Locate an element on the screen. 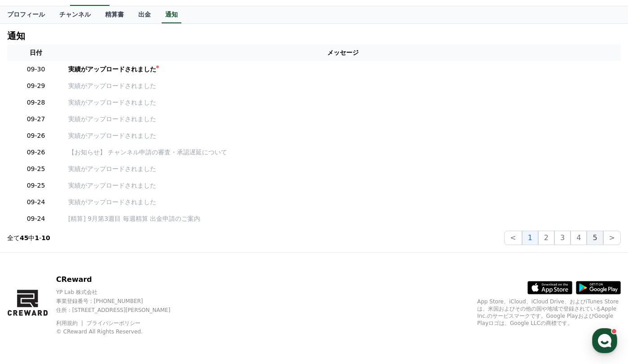 This screenshot has height=364, width=628. a: 通知 is located at coordinates (171, 15).